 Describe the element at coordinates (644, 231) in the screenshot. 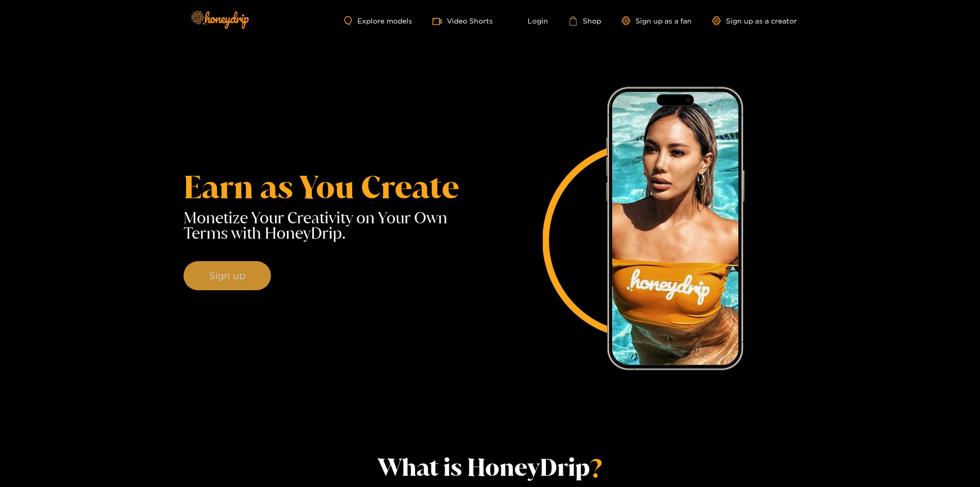

I see `img: Hero Feature Image` at that location.